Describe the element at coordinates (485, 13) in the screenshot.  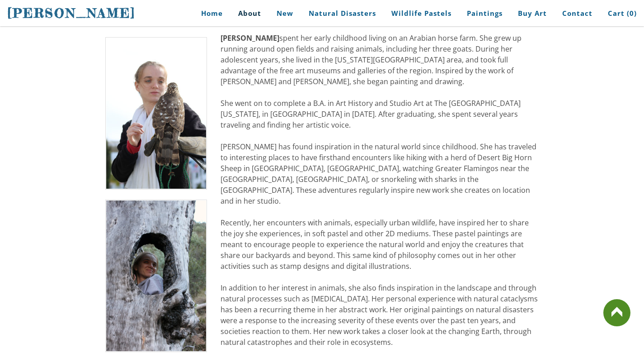
I see `a: Paintings` at that location.